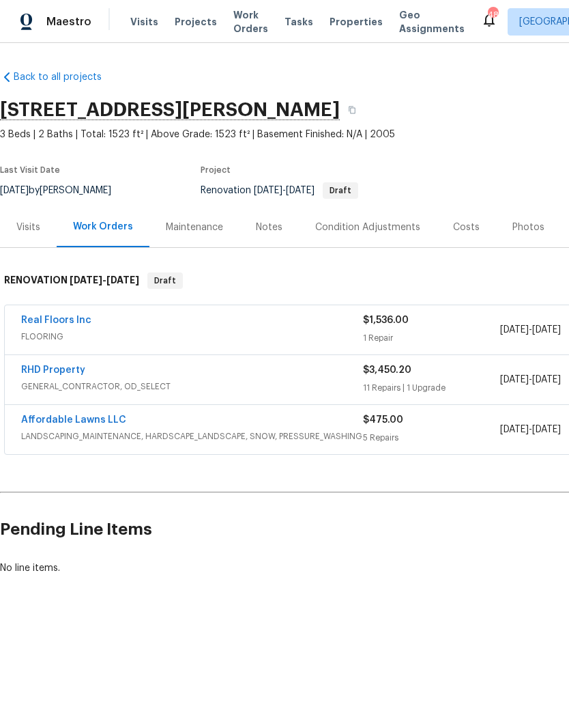 The width and height of the screenshot is (569, 728). I want to click on span: Maestro, so click(69, 22).